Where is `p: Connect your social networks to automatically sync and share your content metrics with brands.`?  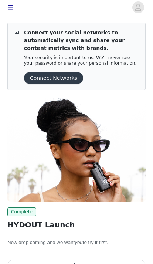 p: Connect your social networks to automatically sync and share your content metrics with brands. is located at coordinates (82, 40).